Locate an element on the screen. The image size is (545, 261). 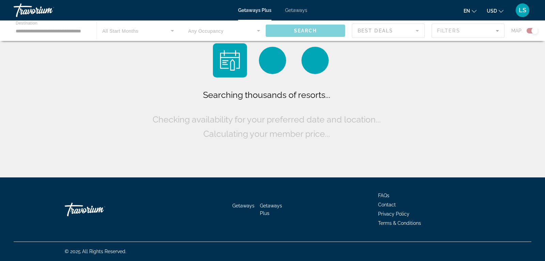
span: Privacy Policy is located at coordinates (394, 214).